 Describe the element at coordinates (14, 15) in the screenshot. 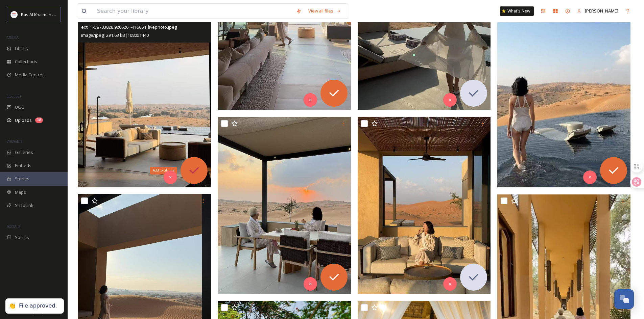

I see `img: Logo_RAKTDA_RGB-01.png` at that location.